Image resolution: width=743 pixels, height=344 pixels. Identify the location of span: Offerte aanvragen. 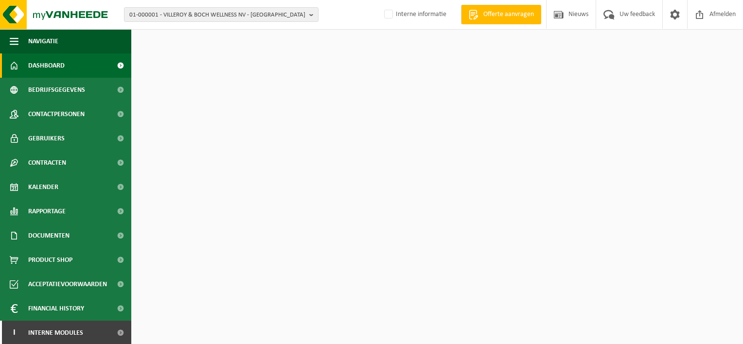
(508, 15).